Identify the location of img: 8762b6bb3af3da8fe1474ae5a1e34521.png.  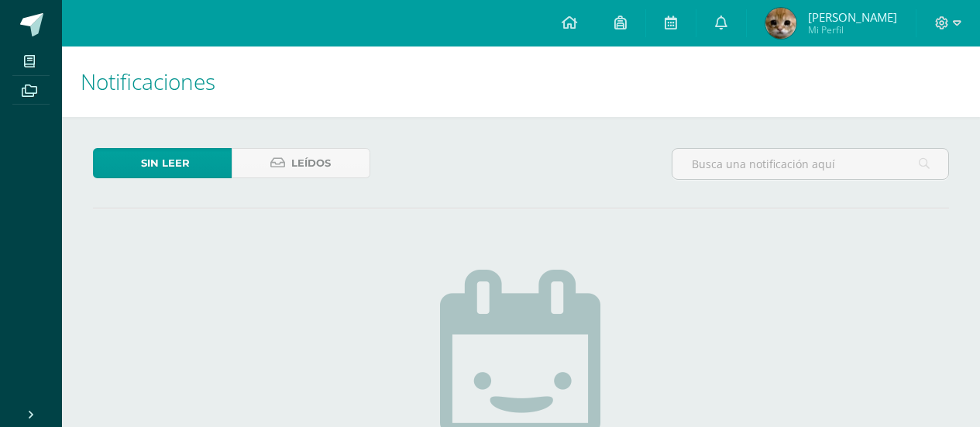
(781, 23).